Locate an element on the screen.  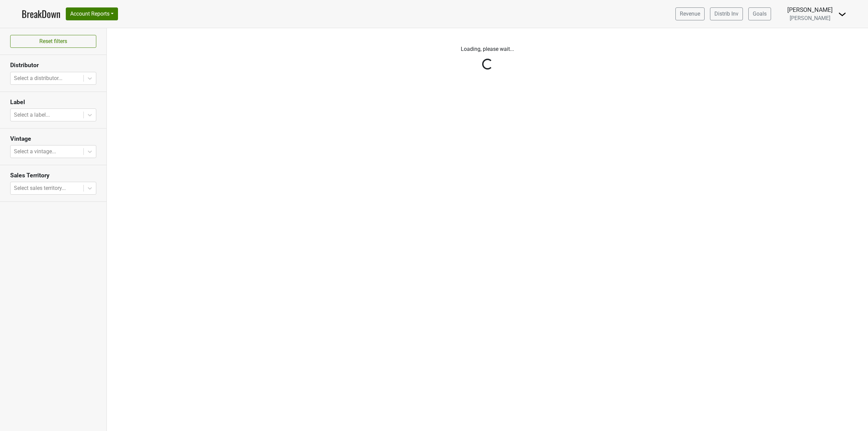
a: BreakDown is located at coordinates (41, 14).